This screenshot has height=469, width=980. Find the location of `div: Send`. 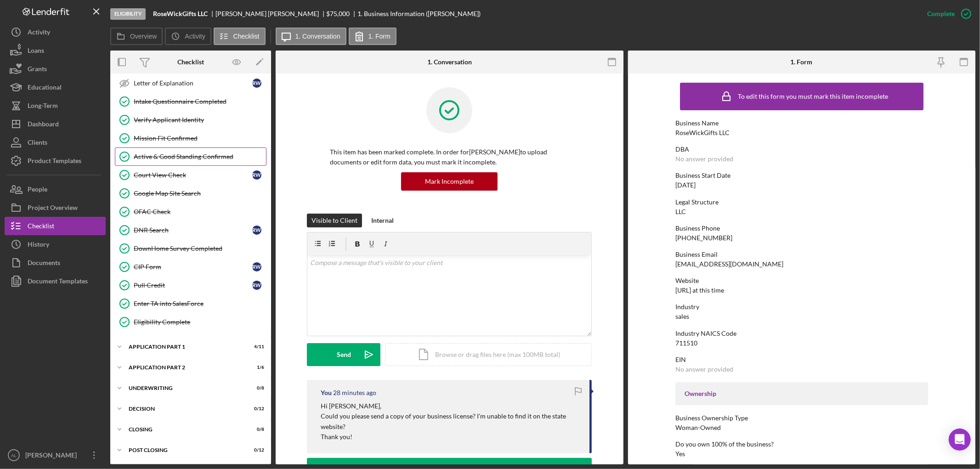

div: Send is located at coordinates (343, 354).